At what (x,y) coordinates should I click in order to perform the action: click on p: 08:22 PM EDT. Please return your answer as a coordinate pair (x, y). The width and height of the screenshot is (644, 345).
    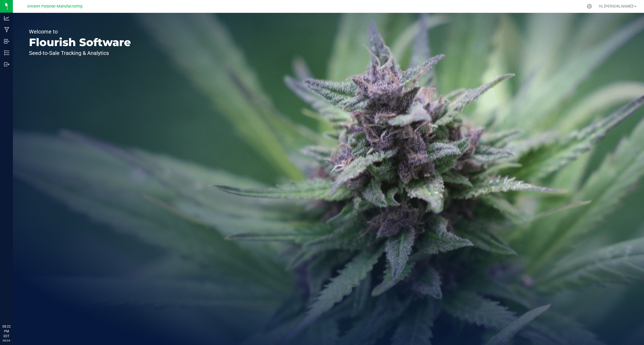
    Looking at the image, I should click on (6, 331).